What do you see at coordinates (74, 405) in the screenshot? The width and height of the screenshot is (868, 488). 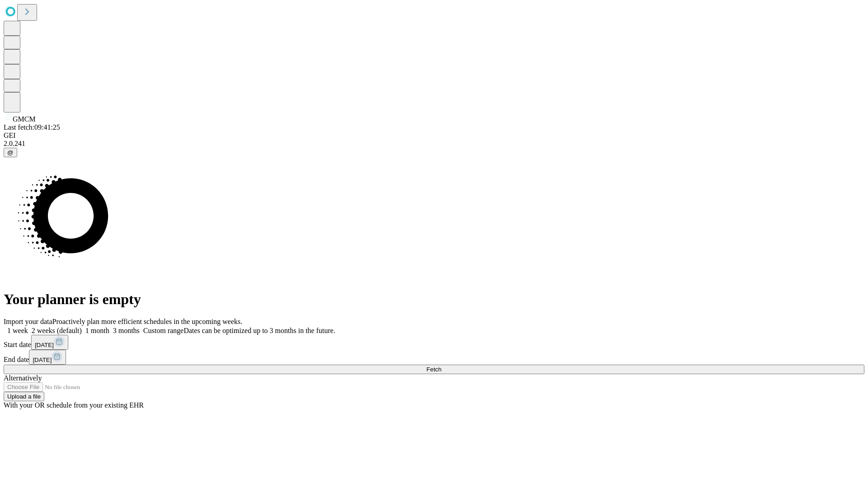 I see `span: With your OR schedule from your existing EHR` at bounding box center [74, 405].